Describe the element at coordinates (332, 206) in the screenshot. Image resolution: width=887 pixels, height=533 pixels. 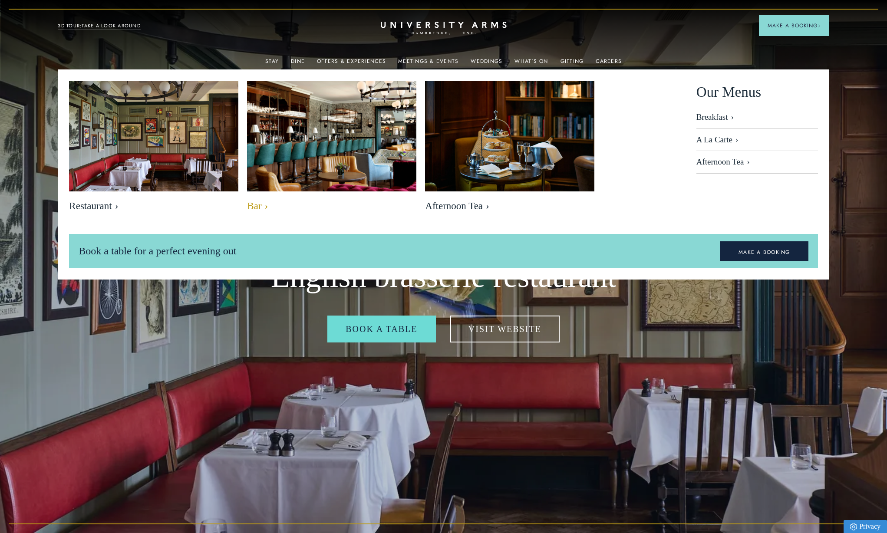
I see `span: Bar` at that location.